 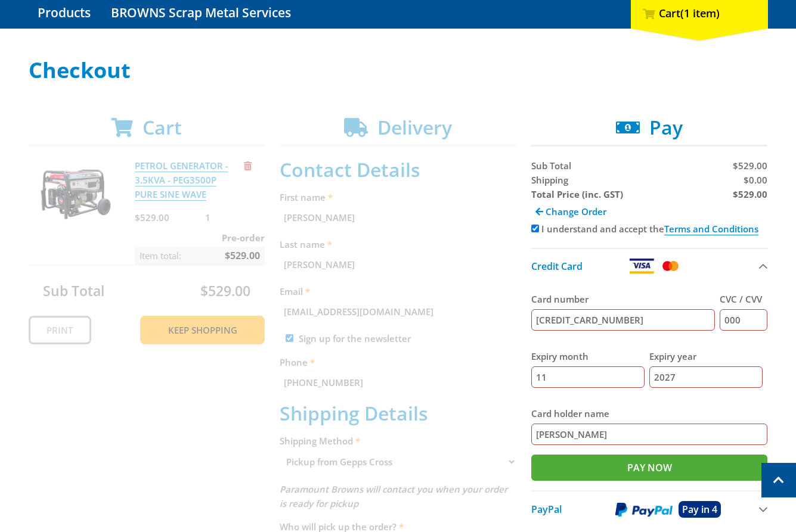 I want to click on span: Shipping, so click(x=549, y=180).